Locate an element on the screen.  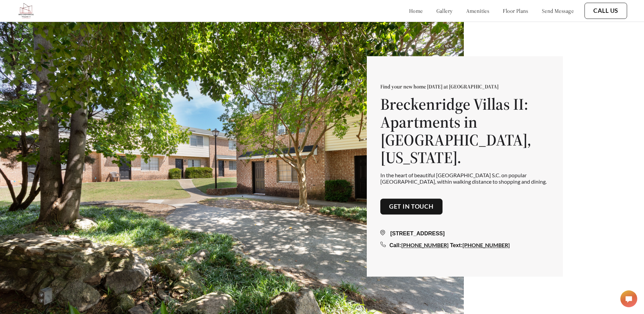
a: Get in touch is located at coordinates (411, 207).